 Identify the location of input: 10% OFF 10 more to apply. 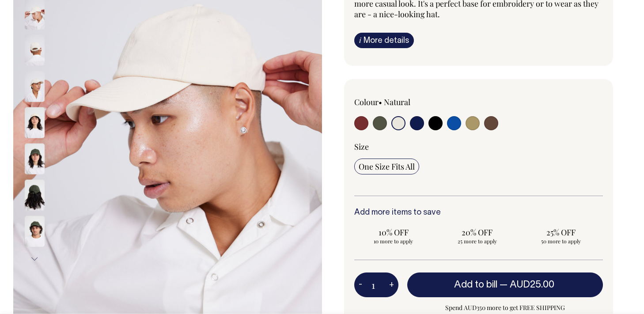
(393, 236).